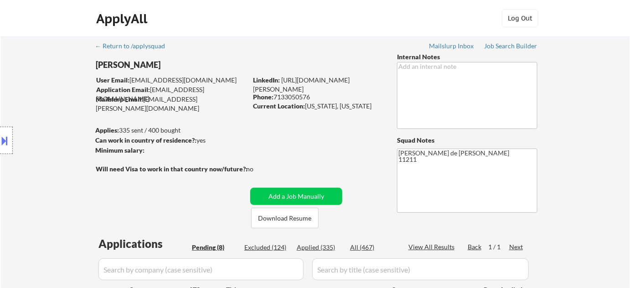 The width and height of the screenshot is (630, 288). Describe the element at coordinates (123, 19) in the screenshot. I see `div: ApplyAll` at that location.